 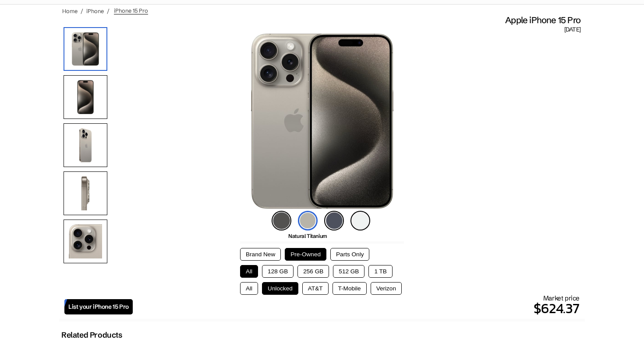 What do you see at coordinates (281, 221) in the screenshot?
I see `img: black-titanium-icon` at bounding box center [281, 221].